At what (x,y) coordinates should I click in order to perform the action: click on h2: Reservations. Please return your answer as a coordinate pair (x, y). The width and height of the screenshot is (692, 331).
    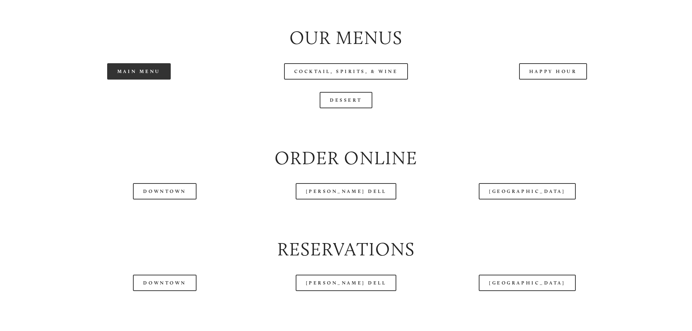
    Looking at the image, I should click on (346, 249).